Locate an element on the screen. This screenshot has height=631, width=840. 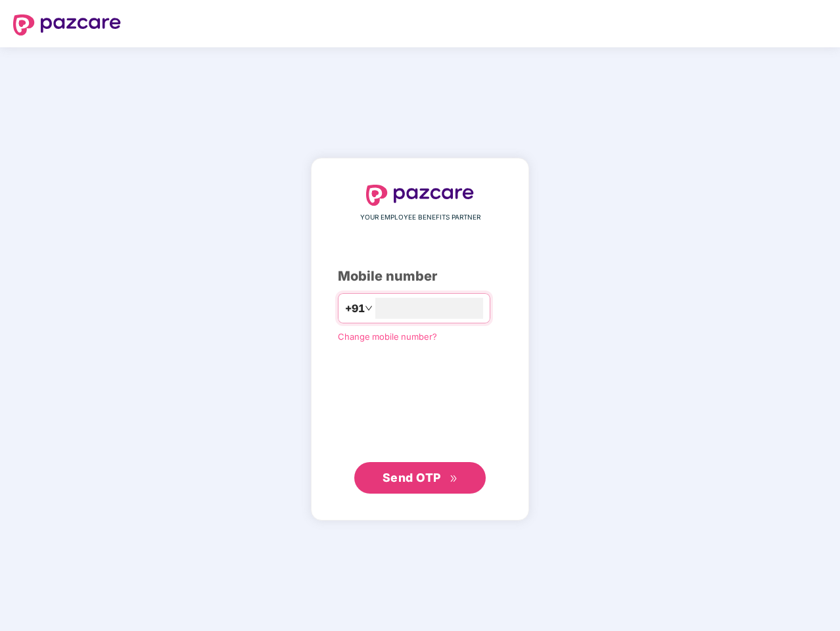
button: Send OTPdouble-right is located at coordinates (420, 478).